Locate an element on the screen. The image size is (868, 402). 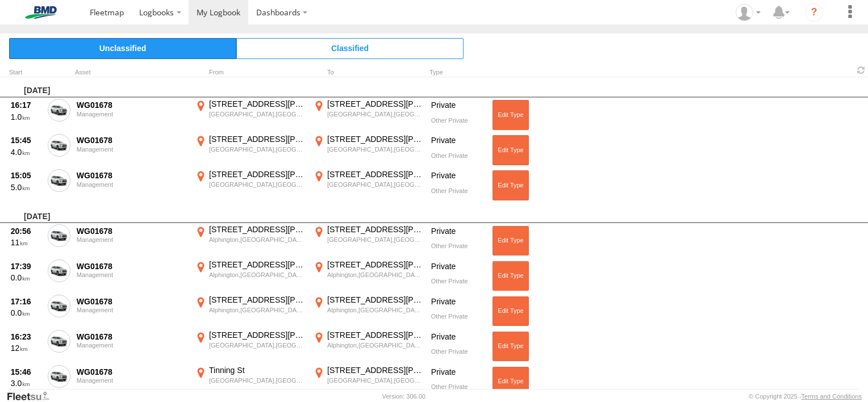
div: © Copyright 2025 - is located at coordinates (805, 396).